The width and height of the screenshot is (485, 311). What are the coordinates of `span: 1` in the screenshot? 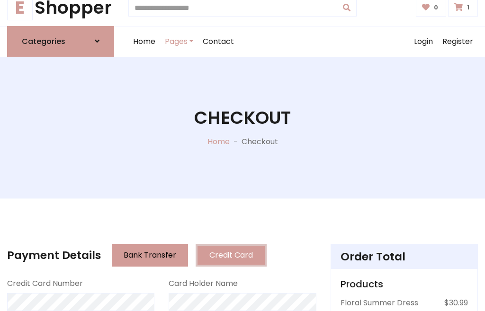 It's located at (468, 8).